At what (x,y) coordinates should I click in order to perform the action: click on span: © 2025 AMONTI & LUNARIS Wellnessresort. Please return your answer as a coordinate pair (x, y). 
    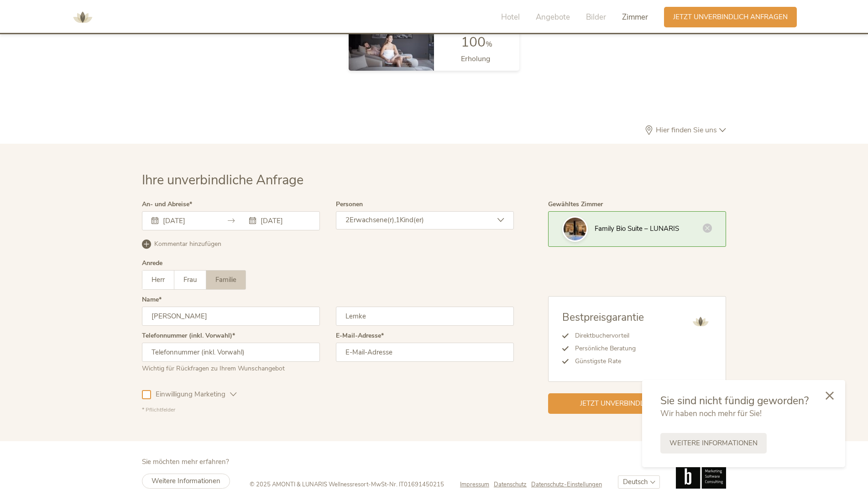
    Looking at the image, I should click on (309, 485).